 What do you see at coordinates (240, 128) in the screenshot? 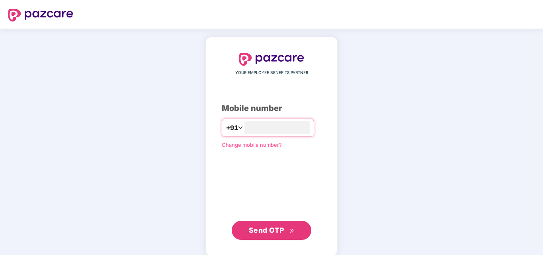
I see `span: down` at bounding box center [240, 128].